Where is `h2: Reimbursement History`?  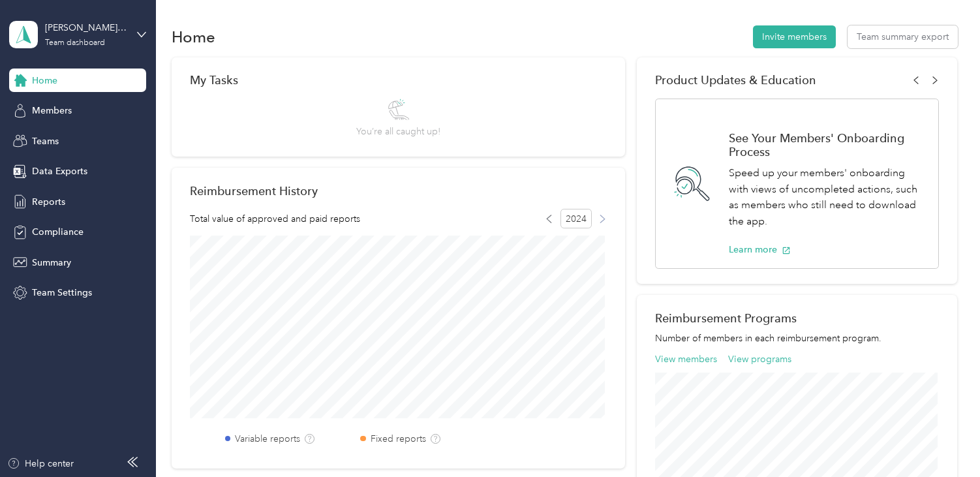
h2: Reimbursement History is located at coordinates (254, 191).